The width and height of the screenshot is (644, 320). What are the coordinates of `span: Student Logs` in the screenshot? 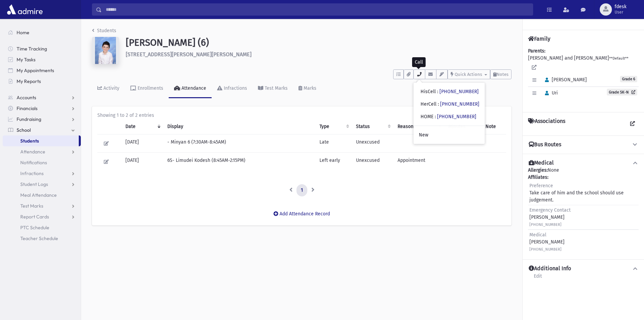 It's located at (34, 184).